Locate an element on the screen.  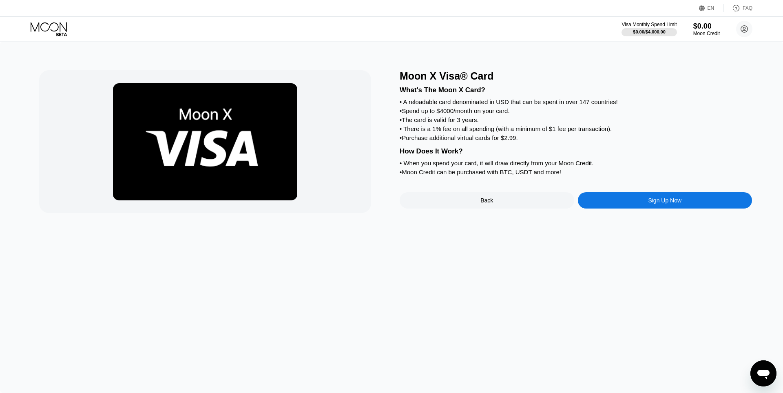
div: $0.00 is located at coordinates (706, 26).